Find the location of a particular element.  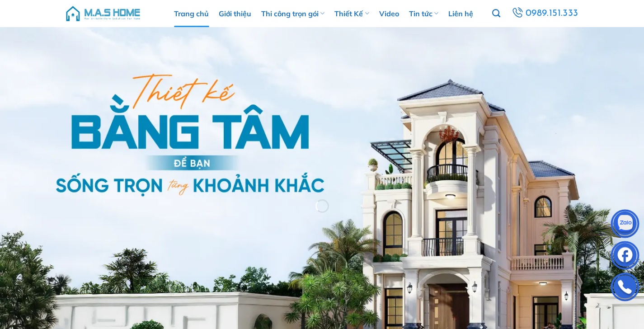

a: 0989.151.333 is located at coordinates (545, 14).